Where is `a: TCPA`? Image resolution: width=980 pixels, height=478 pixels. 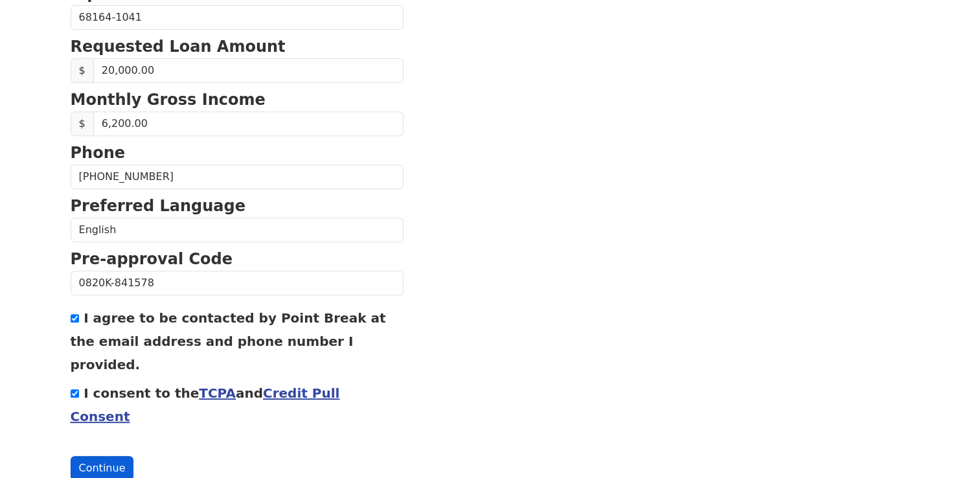
a: TCPA is located at coordinates (217, 393).